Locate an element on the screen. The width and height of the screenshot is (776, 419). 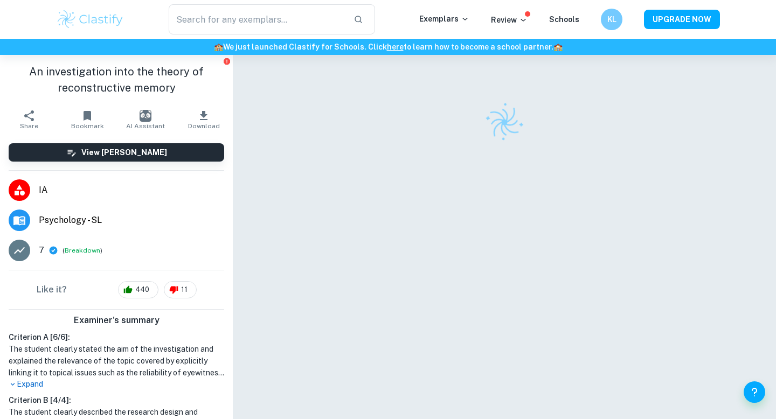
p: 7 is located at coordinates (42, 251).